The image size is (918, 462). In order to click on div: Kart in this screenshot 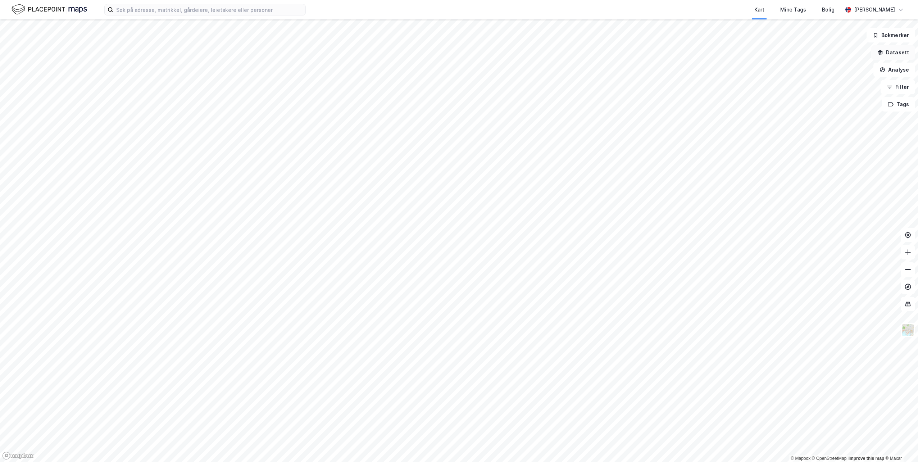, I will do `click(760, 10)`.